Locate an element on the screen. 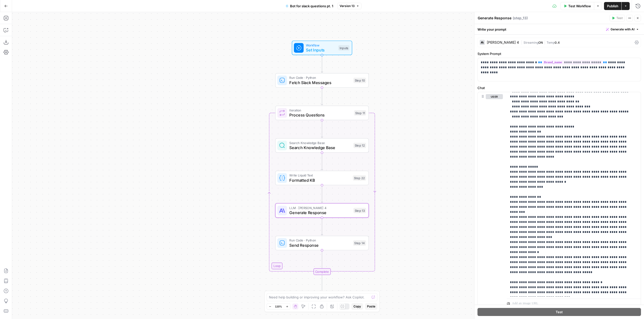 The width and height of the screenshot is (644, 319). span: Workflow is located at coordinates (321, 45).